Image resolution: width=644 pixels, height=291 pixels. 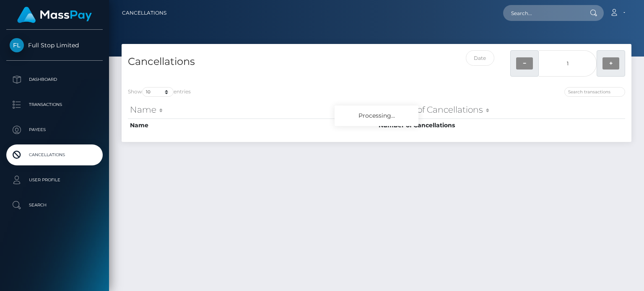 What do you see at coordinates (55, 180) in the screenshot?
I see `p: User Profile` at bounding box center [55, 180].